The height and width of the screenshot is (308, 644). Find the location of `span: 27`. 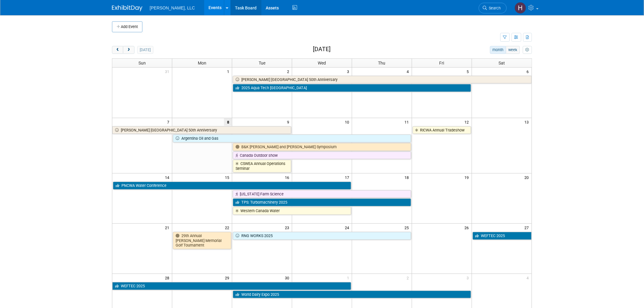

span: 27 is located at coordinates (528, 228).